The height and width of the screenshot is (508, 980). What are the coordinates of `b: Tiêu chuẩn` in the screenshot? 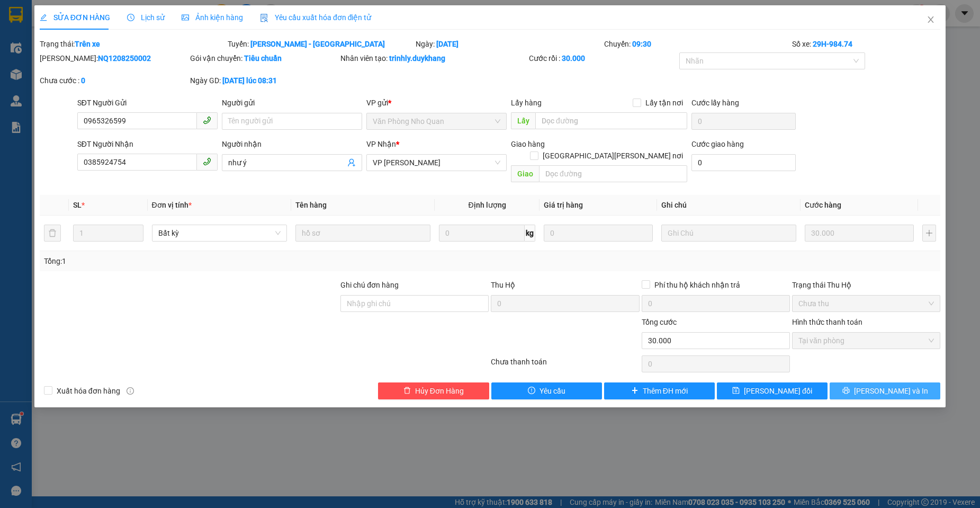 It's located at (262, 58).